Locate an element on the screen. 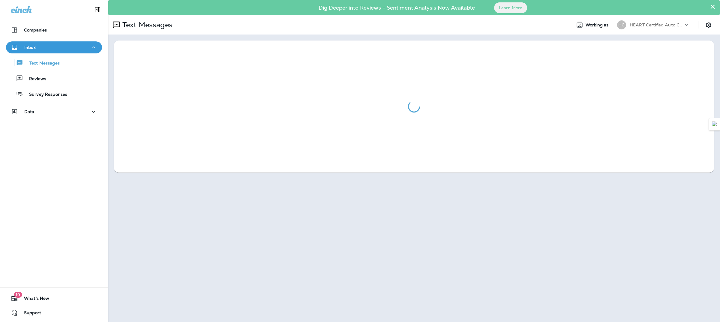 The height and width of the screenshot is (322, 720). button: Support is located at coordinates (54, 313).